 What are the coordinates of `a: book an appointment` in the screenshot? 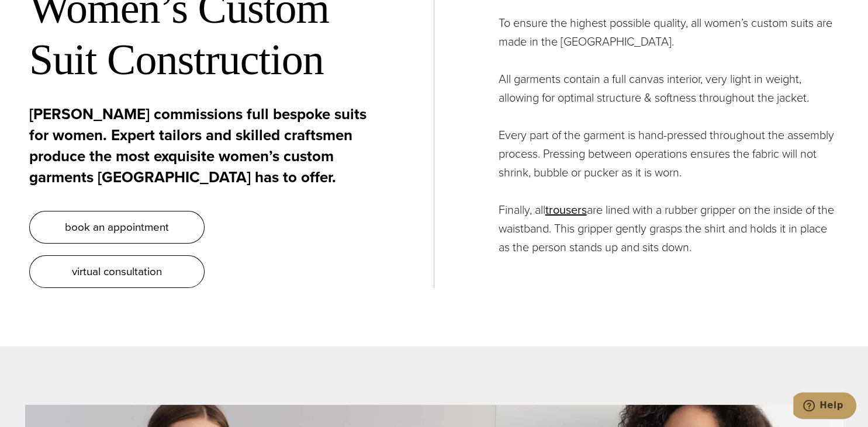 It's located at (117, 227).